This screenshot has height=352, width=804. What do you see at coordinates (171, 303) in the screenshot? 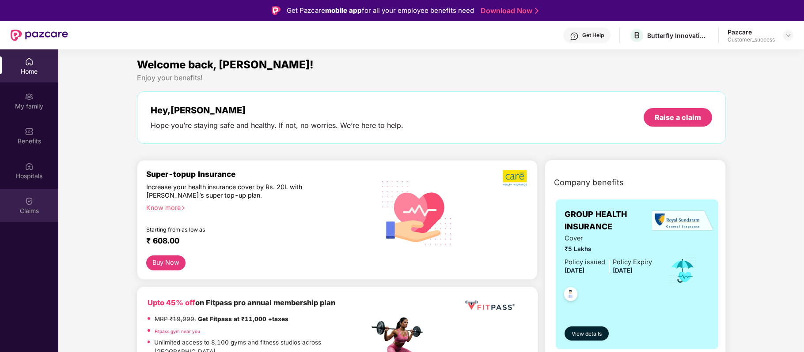
I see `b: Upto 45% off` at bounding box center [171, 303].